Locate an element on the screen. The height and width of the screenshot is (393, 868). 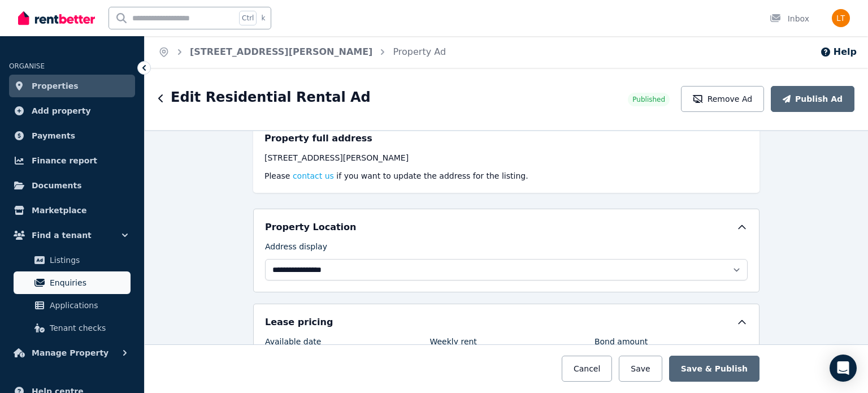
span: Add property is located at coordinates (61, 110).